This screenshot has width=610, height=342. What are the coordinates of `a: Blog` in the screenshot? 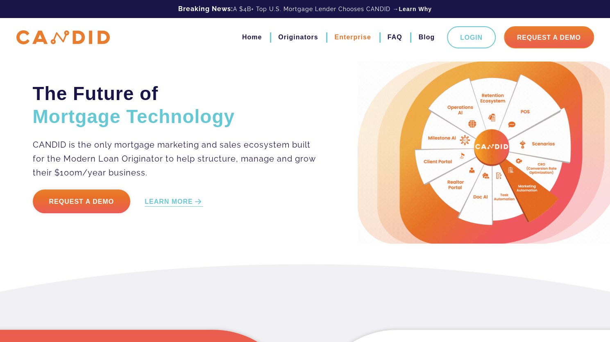 It's located at (426, 37).